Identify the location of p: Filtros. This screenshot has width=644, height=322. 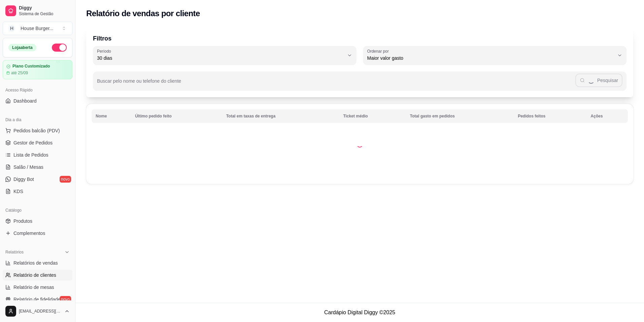
(360, 39).